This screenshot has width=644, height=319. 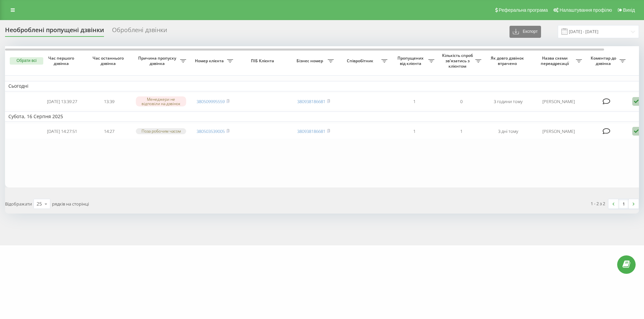 What do you see at coordinates (109, 102) in the screenshot?
I see `td: 13:39` at bounding box center [109, 102].